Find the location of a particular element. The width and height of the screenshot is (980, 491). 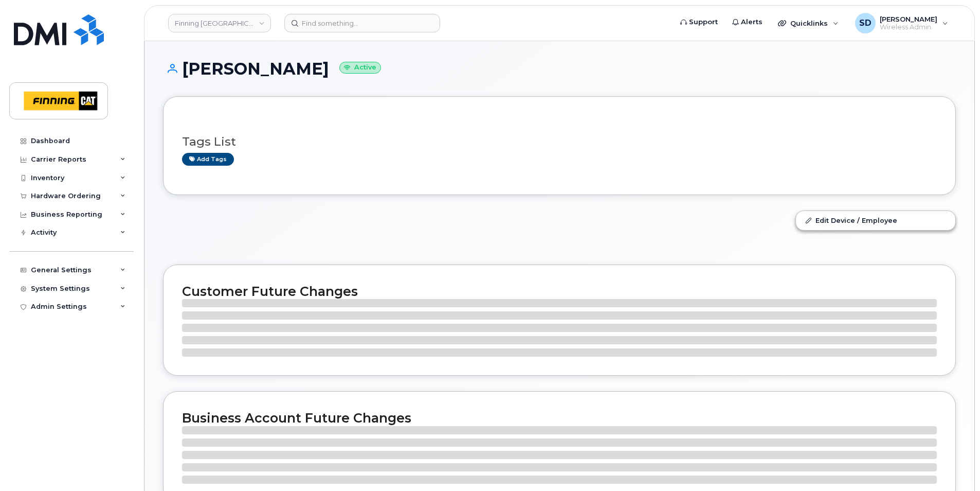

a: Edit Device / Employee is located at coordinates (875, 220).